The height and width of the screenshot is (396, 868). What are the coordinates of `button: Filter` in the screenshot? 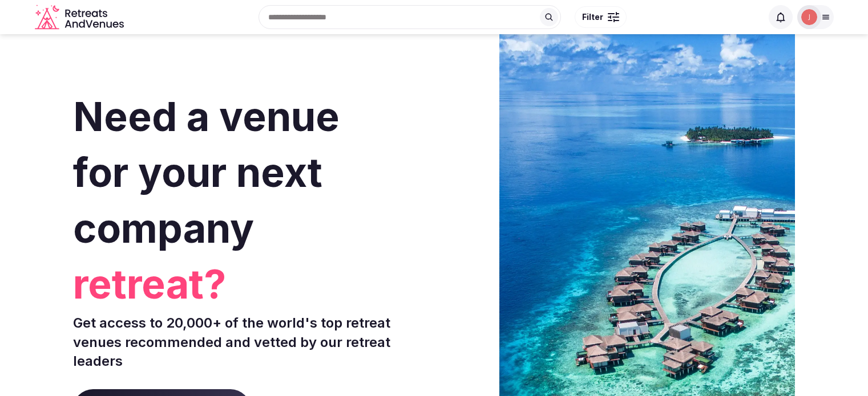 It's located at (600, 17).